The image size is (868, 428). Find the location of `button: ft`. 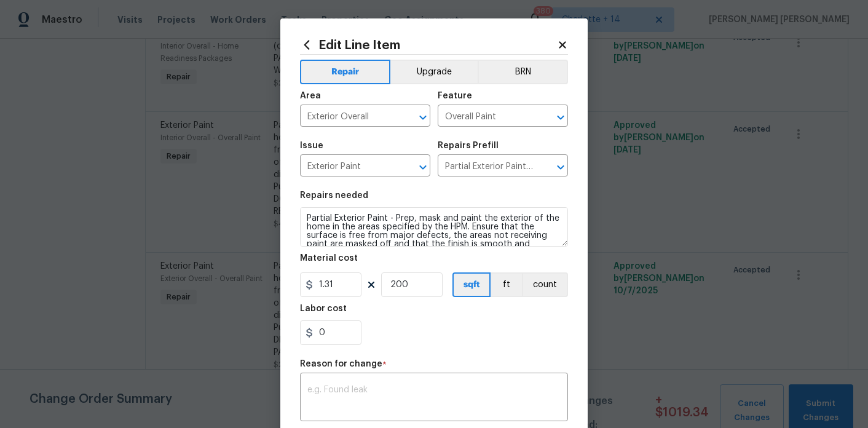

button: ft is located at coordinates (506, 285).